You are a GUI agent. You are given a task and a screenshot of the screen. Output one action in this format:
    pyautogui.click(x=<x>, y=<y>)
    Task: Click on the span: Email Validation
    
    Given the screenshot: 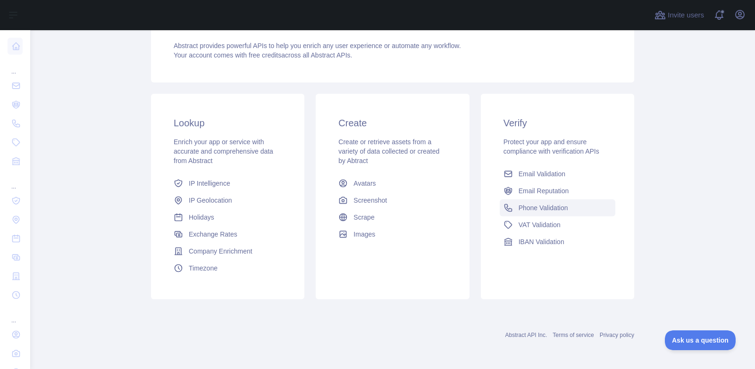 What is the action you would take?
    pyautogui.click(x=542, y=174)
    